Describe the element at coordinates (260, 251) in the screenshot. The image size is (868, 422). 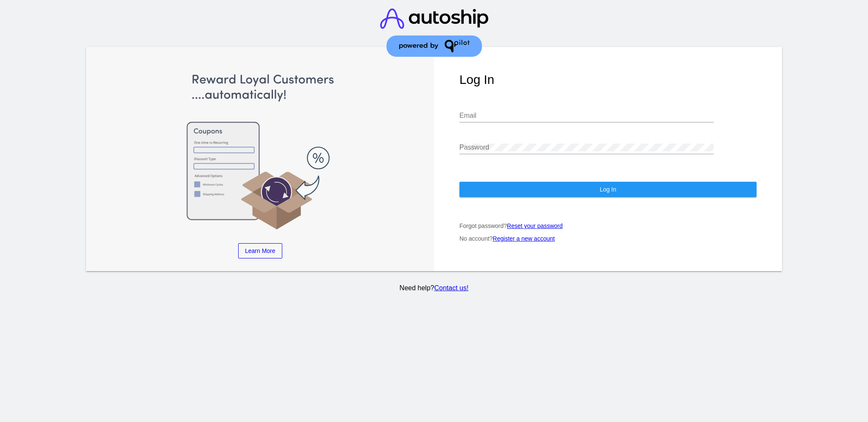
I see `span: Learn More` at that location.